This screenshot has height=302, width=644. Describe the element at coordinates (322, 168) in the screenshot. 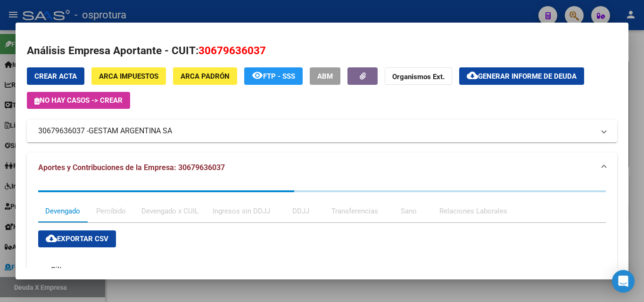

I see `mat-expansion-panel-header: Aportes y Contribuciones de la Empresa: 30679636037` at that location.